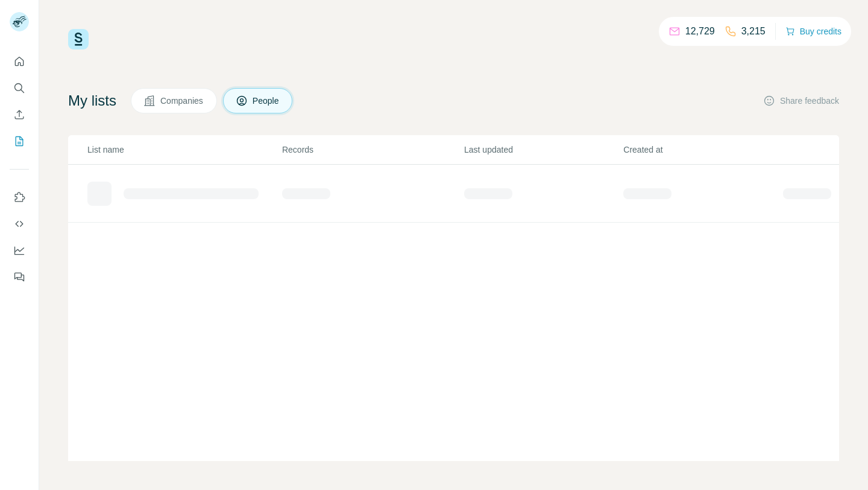 The height and width of the screenshot is (490, 868). Describe the element at coordinates (543, 150) in the screenshot. I see `p: Last updated` at that location.